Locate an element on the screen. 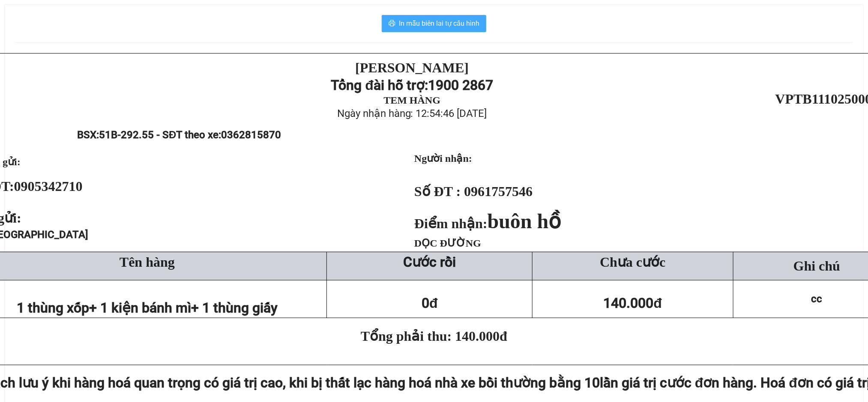  strong: Người nhận: is located at coordinates (443, 158).